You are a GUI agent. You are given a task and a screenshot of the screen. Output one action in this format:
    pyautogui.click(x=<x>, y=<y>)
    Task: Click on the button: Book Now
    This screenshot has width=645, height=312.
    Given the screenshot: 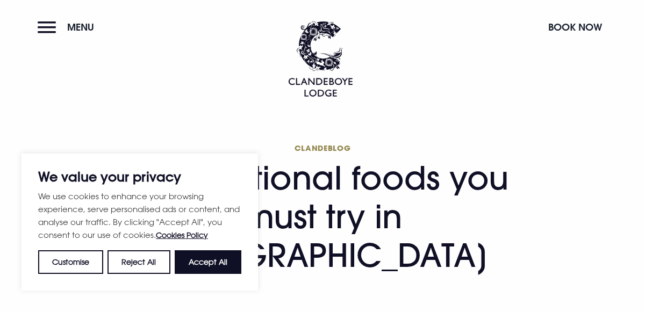 What is the action you would take?
    pyautogui.click(x=575, y=27)
    